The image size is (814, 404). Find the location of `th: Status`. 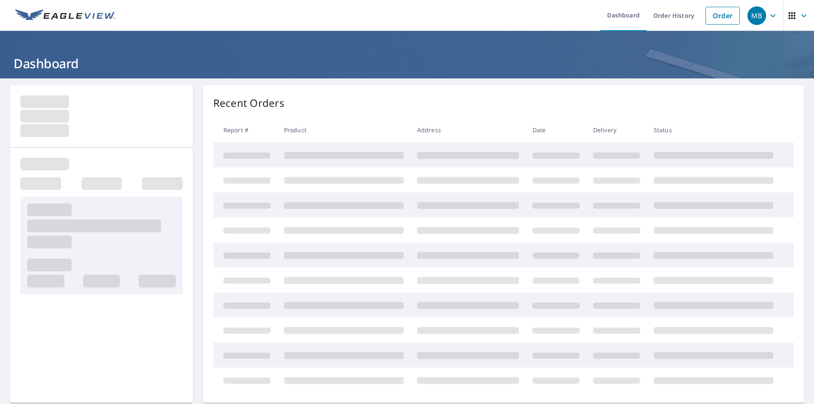

th: Status is located at coordinates (714, 130).